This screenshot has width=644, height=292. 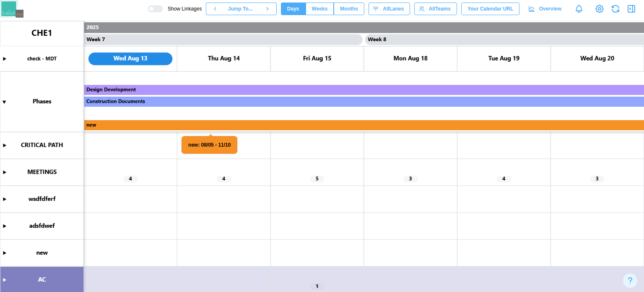 What do you see at coordinates (240, 9) in the screenshot?
I see `span: Jump To...` at bounding box center [240, 9].